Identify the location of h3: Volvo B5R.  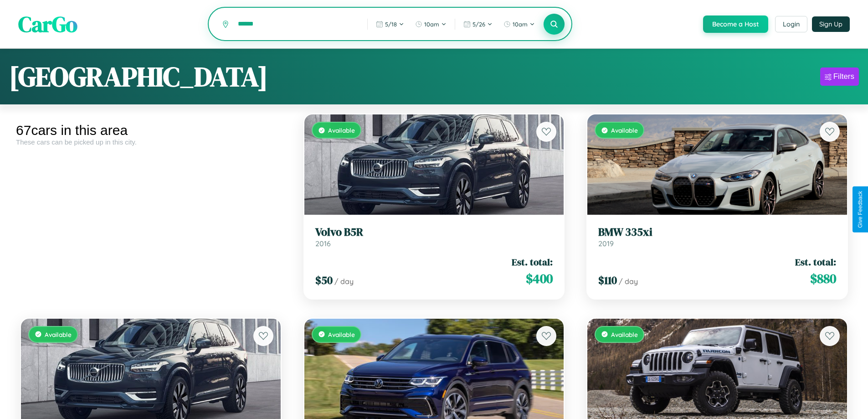
(434, 232).